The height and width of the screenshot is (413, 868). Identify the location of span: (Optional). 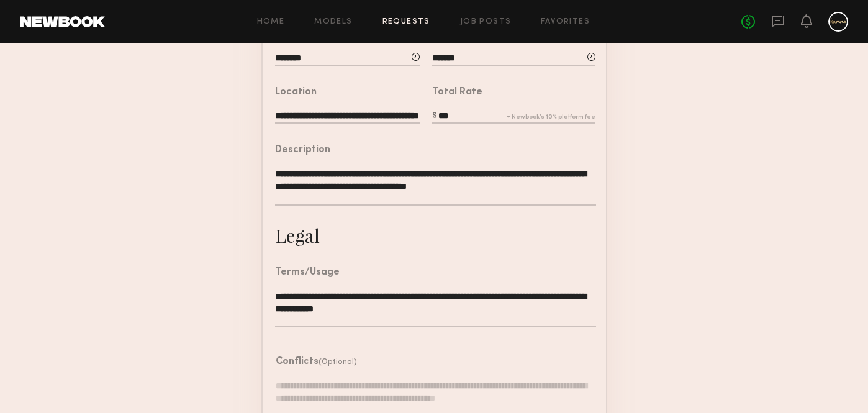
(338, 362).